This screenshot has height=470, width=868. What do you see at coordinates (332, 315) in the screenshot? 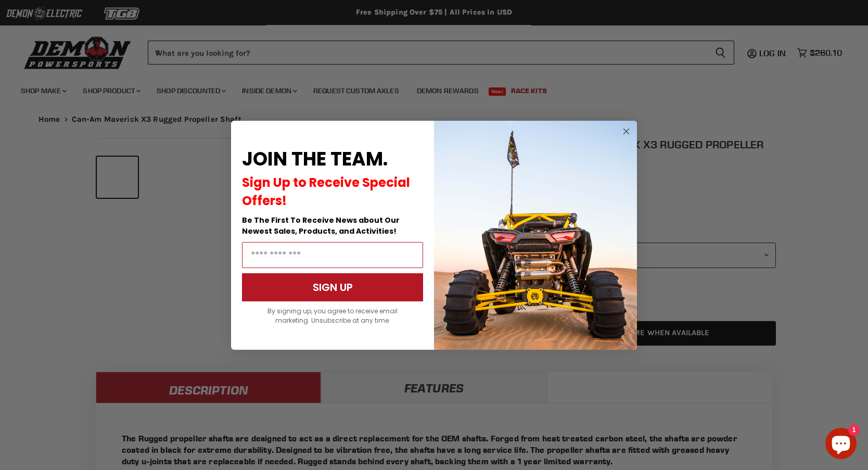
I see `span: By signing up, you agree to receive email marketing. Unsubscribe at any time.` at bounding box center [332, 315].